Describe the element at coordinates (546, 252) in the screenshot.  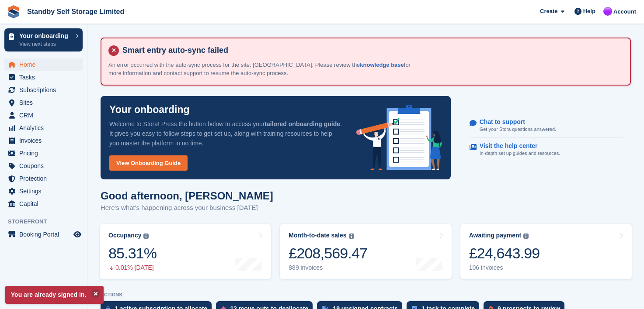
I see `a: Awaiting payment £24,643.99 106 invoices` at that location.